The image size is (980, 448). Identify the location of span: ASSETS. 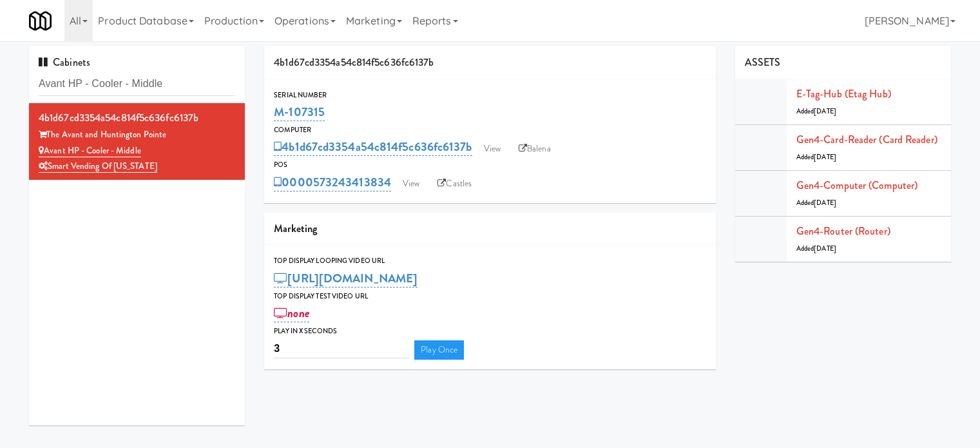
(763, 62).